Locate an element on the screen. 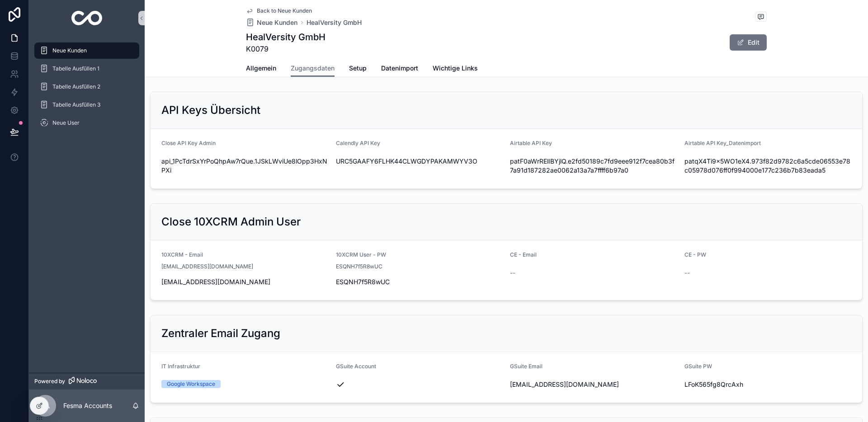  span: Calendly API Key is located at coordinates (358, 143).